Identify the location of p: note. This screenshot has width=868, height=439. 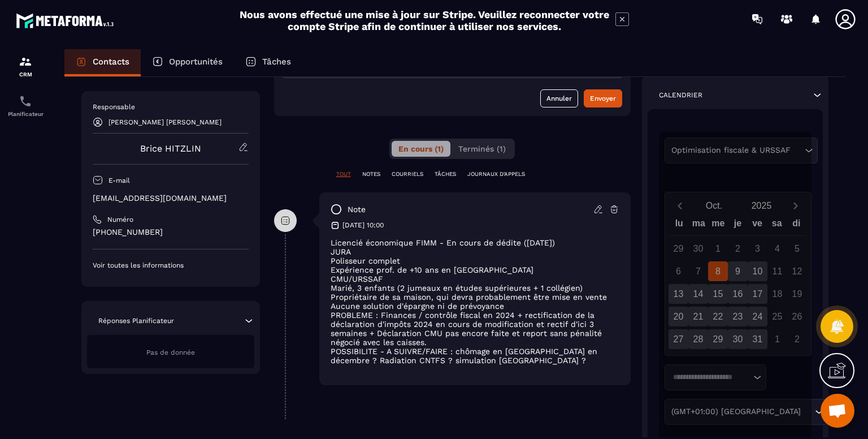
(357, 209).